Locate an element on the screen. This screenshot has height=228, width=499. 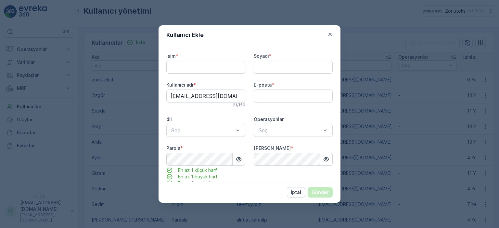
span: En az 1 küçük harf is located at coordinates (198, 171).